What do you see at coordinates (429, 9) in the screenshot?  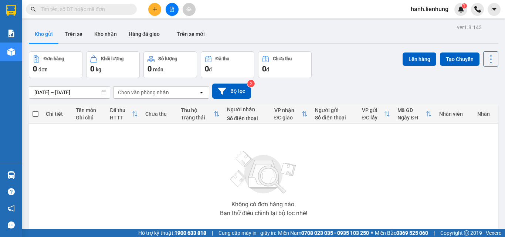 I see `span: hanh.lienhung` at bounding box center [429, 9].